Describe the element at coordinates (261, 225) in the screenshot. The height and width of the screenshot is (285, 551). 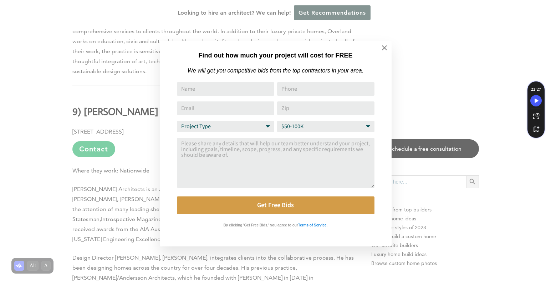
I see `strong: By clicking 'Get Free Bids,' you agree to our` at that location.